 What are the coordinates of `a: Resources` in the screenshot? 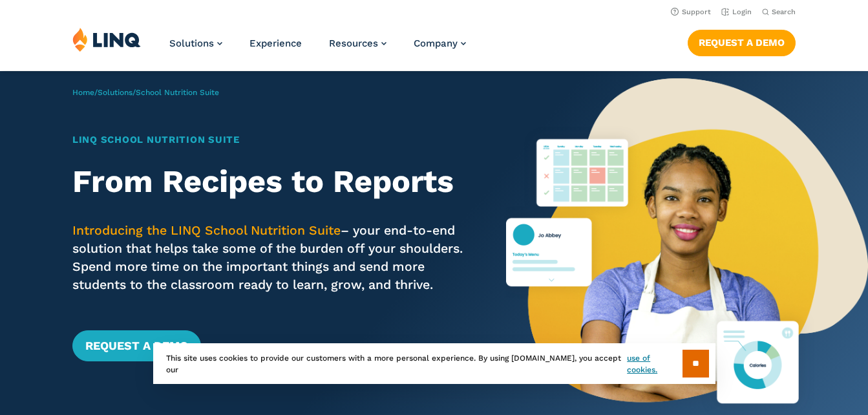 It's located at (357, 43).